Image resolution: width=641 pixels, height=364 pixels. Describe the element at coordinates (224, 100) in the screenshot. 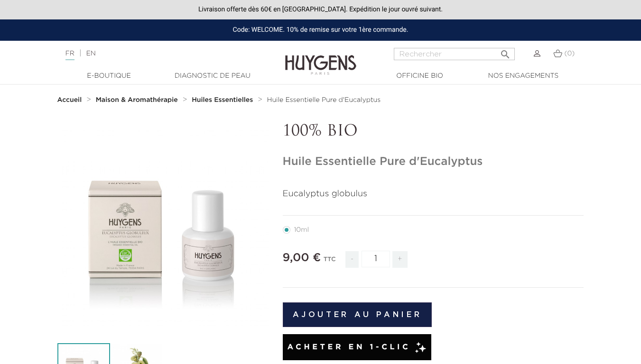

I see `a: Huiles Essentielles` at that location.